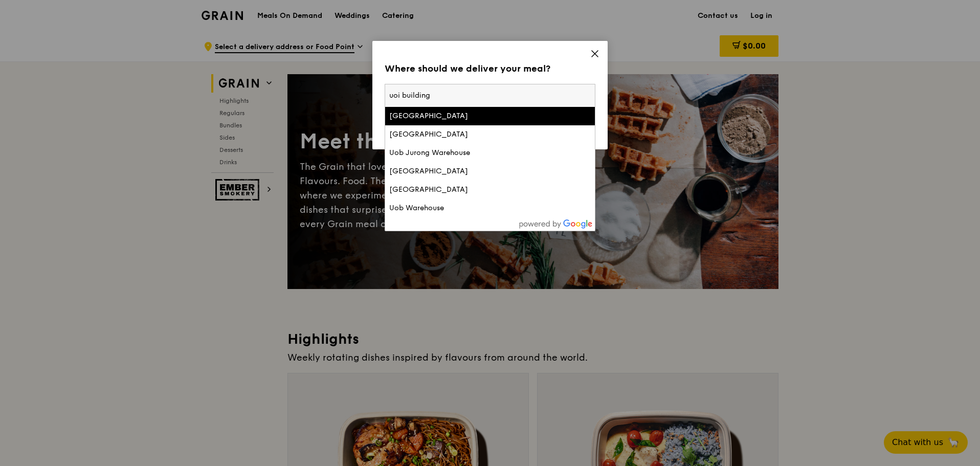 The width and height of the screenshot is (980, 466). What do you see at coordinates (490, 69) in the screenshot?
I see `div: Where should we deliver your meal?` at bounding box center [490, 69].